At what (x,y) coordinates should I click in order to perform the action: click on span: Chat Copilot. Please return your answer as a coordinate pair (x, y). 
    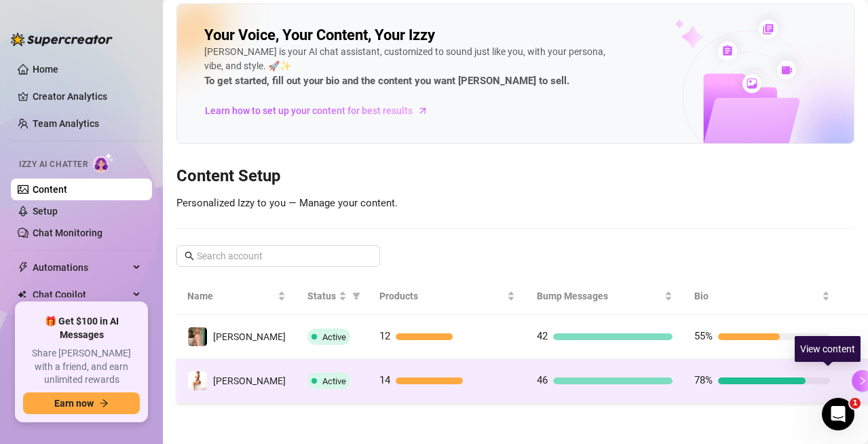
    Looking at the image, I should click on (81, 295).